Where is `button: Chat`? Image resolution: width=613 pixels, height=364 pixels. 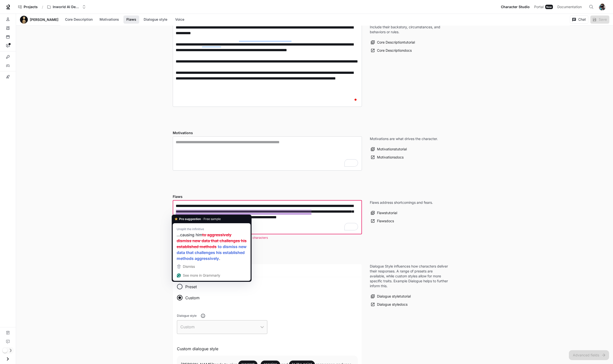
button: Chat is located at coordinates (579, 19).